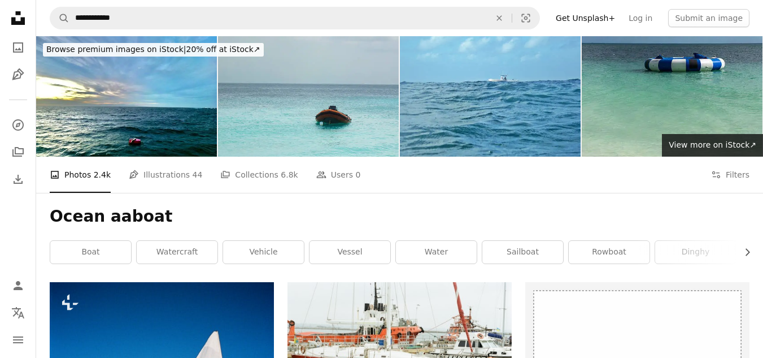 This screenshot has width=763, height=358. I want to click on a: Log in, so click(641, 18).